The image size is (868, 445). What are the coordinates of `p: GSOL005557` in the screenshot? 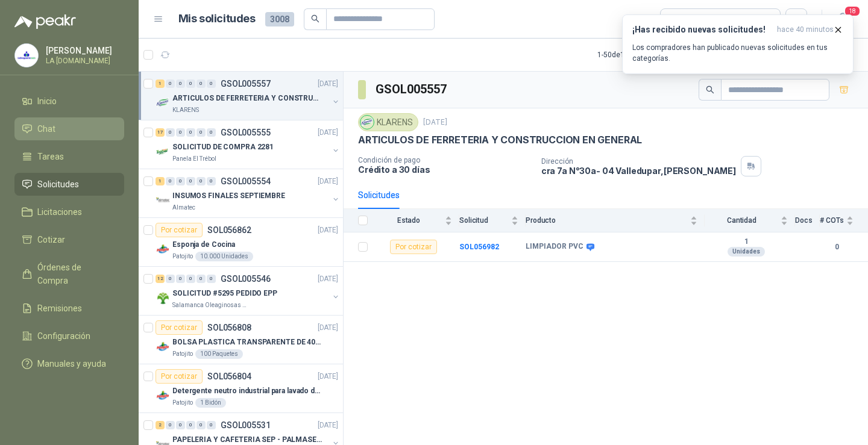 It's located at (246, 83).